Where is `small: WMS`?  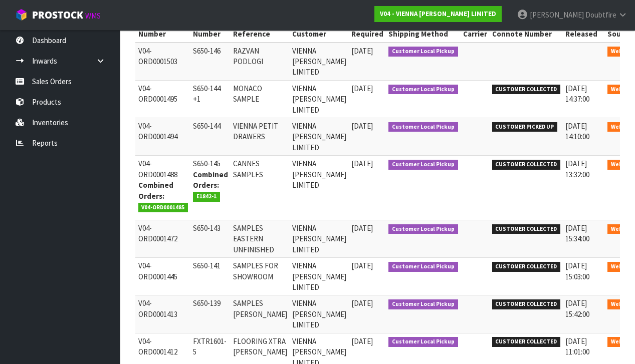
small: WMS is located at coordinates (93, 16).